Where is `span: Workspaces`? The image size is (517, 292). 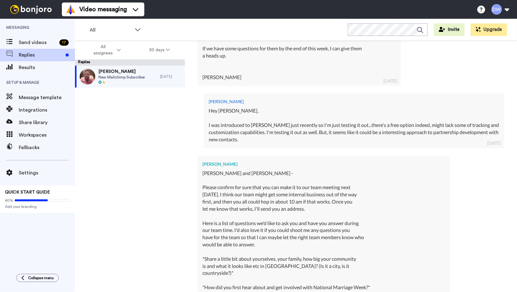
span: Workspaces is located at coordinates (47, 135).